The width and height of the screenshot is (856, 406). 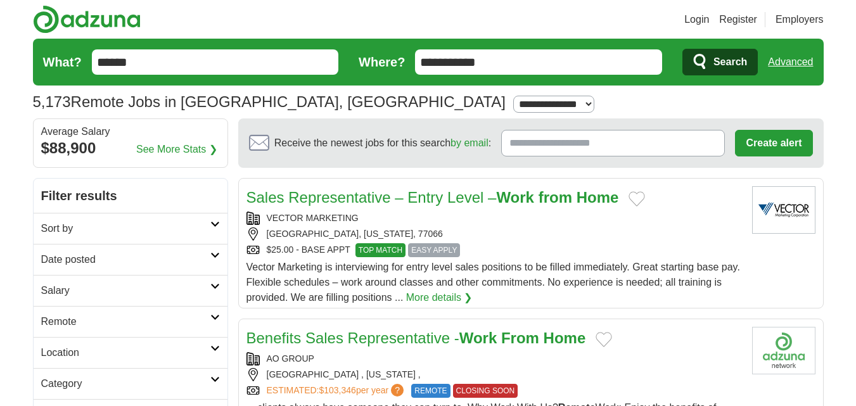 I want to click on a: Advanced, so click(x=790, y=62).